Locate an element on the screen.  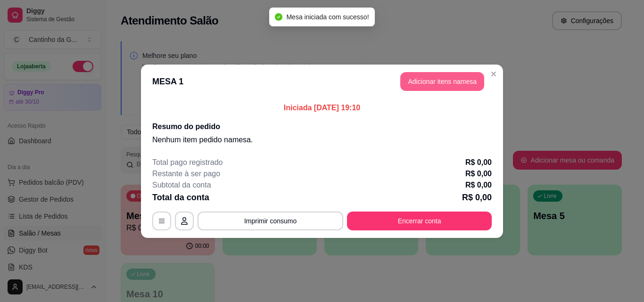
button: Close is located at coordinates (493, 74).